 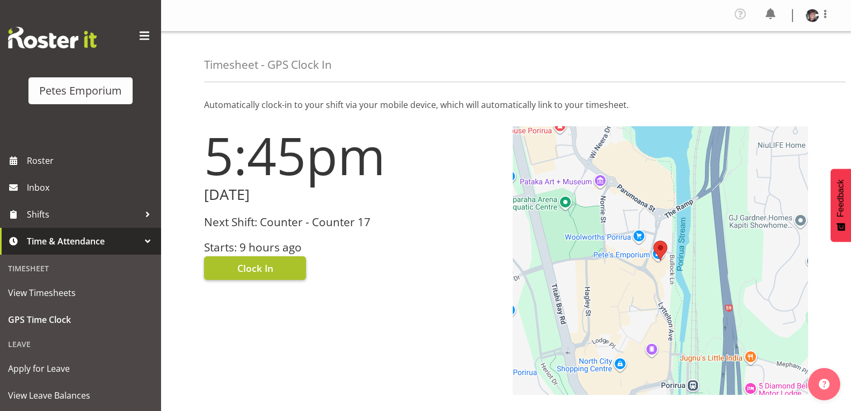 What do you see at coordinates (255, 268) in the screenshot?
I see `span: Clock In` at bounding box center [255, 268].